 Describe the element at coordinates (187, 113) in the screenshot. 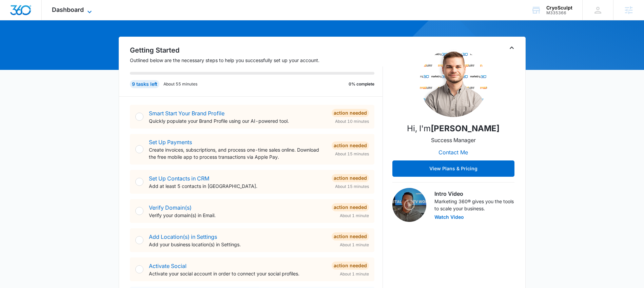

I see `a: Smart Start Your Brand Profile` at that location.